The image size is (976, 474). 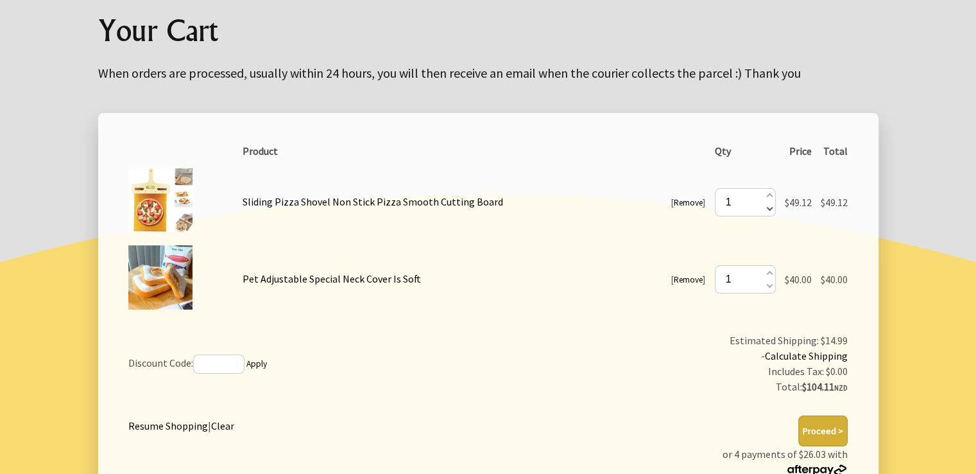 What do you see at coordinates (823, 431) in the screenshot?
I see `button: Proceed >` at bounding box center [823, 431].